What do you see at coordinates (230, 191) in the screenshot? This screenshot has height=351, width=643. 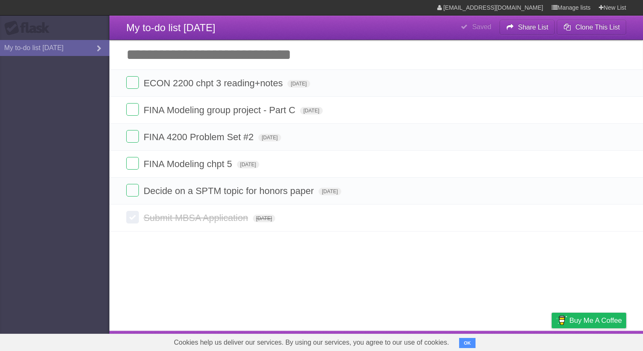 I see `span: Decide on a SPTM topic for honors paper` at bounding box center [230, 191].